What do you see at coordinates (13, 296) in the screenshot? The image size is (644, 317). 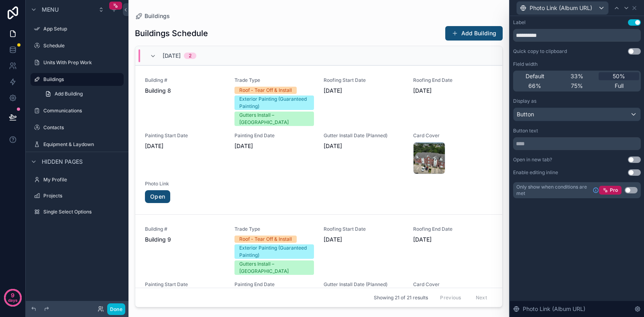 I see `p: 9` at bounding box center [13, 296].